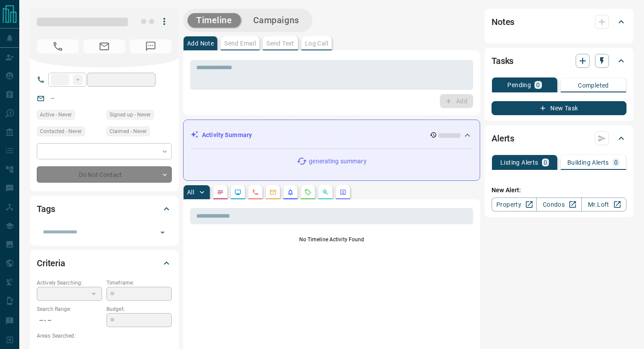  I want to click on button: Campaigns, so click(276, 20).